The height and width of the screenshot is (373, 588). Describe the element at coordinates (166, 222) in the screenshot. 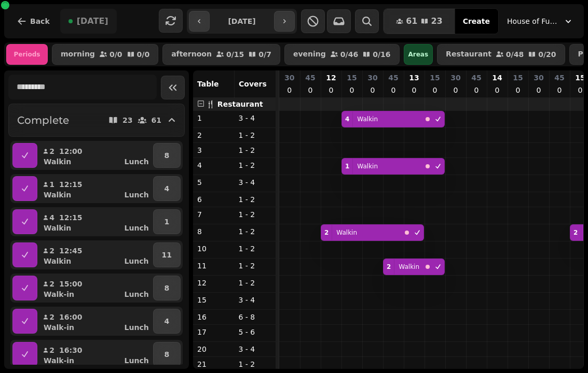

I see `button: 1` at that location.